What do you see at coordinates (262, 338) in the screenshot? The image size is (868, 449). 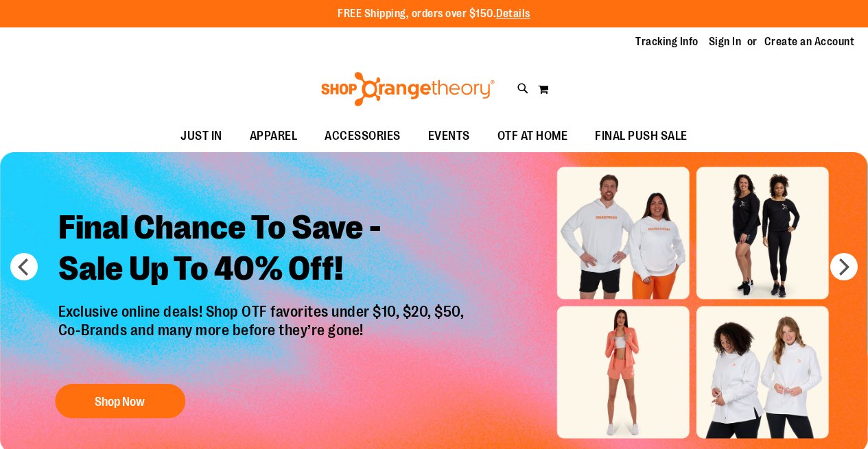 I see `p: Exclusive online deals! Shop OTF favorites under $10, $20, $50, Co-Brands and many more before th...` at bounding box center [262, 338].